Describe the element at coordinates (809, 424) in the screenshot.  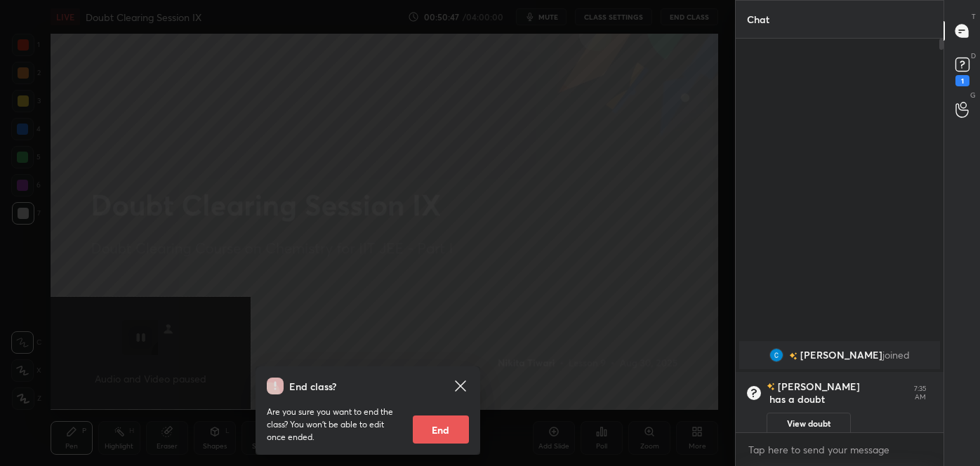
I see `button: View doubt` at that location.